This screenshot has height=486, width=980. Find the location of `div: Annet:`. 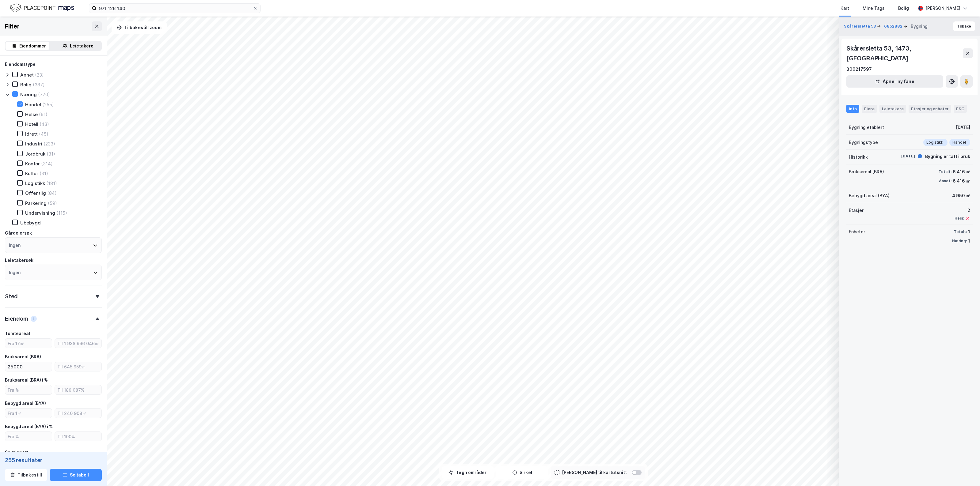

div: Annet: is located at coordinates (945, 181).